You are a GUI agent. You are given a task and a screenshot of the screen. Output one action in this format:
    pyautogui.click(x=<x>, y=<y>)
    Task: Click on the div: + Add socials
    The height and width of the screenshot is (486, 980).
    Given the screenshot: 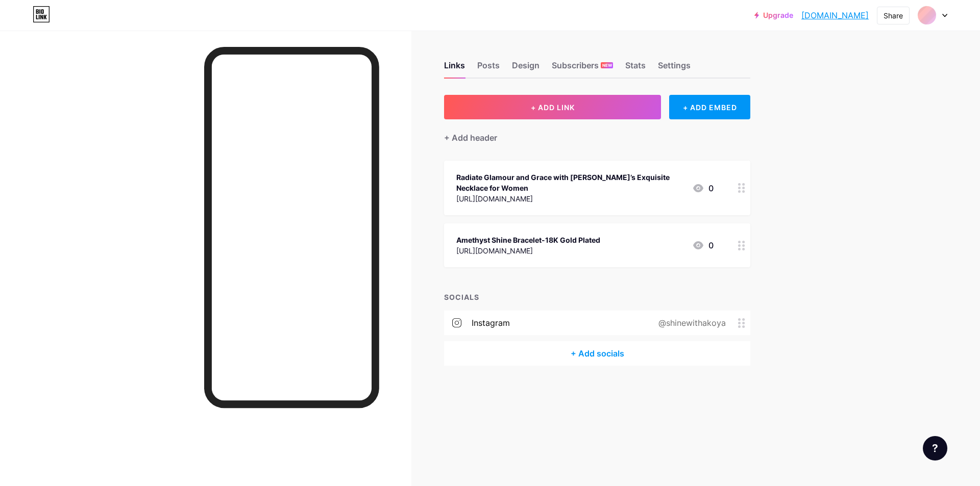 What is the action you would take?
    pyautogui.click(x=597, y=353)
    